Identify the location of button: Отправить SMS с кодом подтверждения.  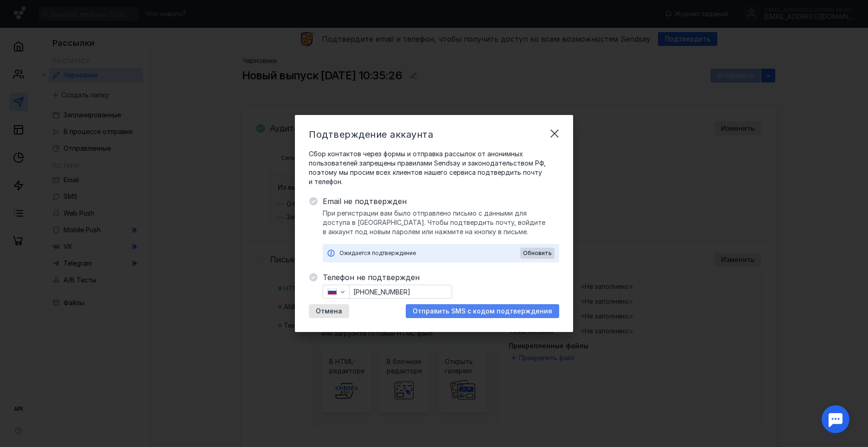
(482, 311).